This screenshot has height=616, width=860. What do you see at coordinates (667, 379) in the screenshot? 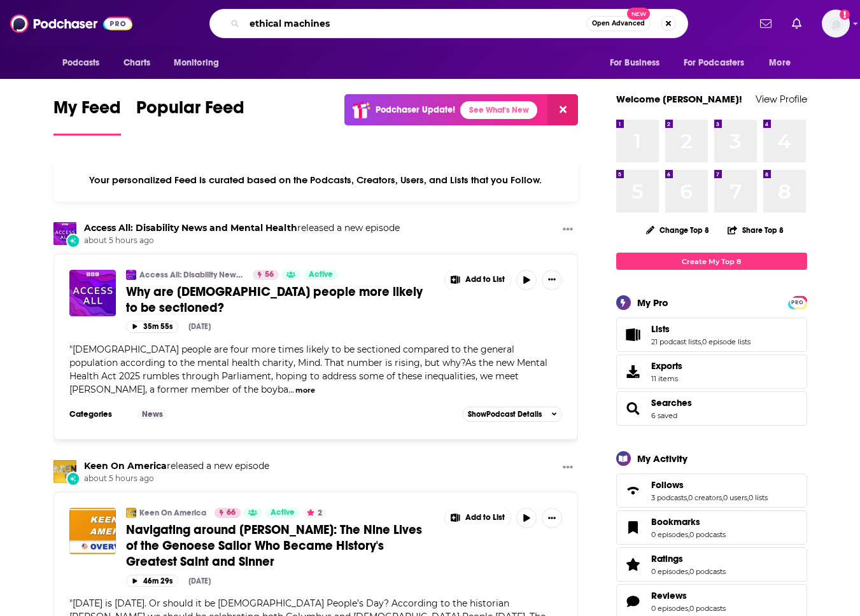
I see `span: 11 items` at bounding box center [667, 379].